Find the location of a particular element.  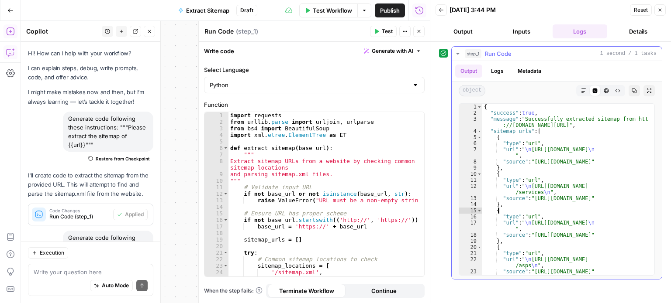

button: Continue is located at coordinates (384, 291).